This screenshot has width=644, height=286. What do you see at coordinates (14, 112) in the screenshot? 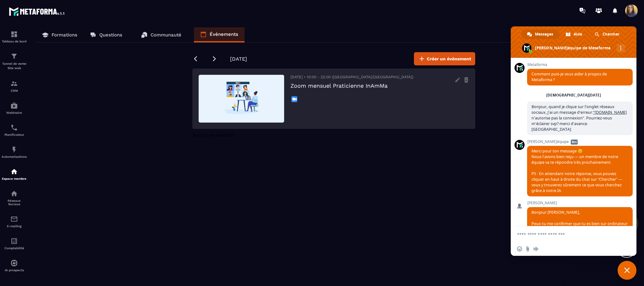
I see `p: Webinaire` at bounding box center [14, 112].